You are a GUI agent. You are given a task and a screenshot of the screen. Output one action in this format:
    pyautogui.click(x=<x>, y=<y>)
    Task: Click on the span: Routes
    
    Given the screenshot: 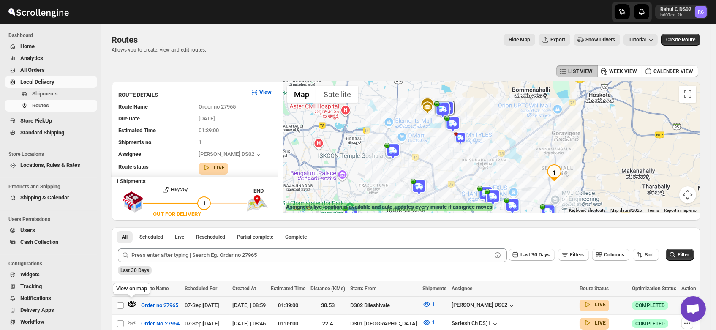 What is the action you would take?
    pyautogui.click(x=125, y=40)
    